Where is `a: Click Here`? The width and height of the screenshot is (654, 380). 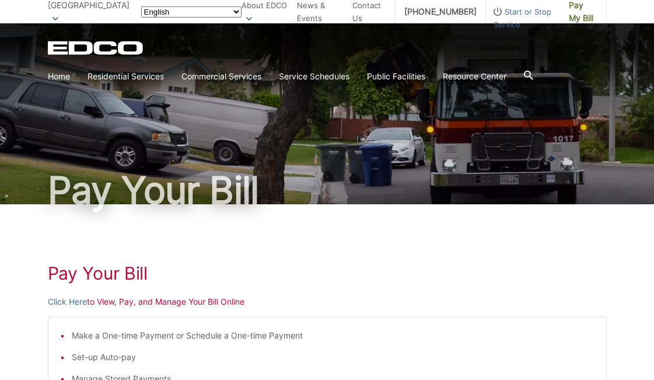
a: Click Here is located at coordinates (67, 301).